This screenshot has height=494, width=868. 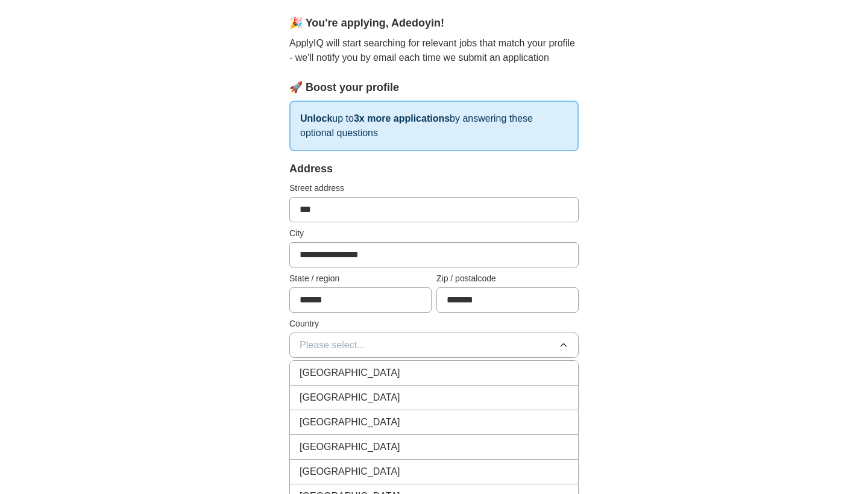 What do you see at coordinates (402, 118) in the screenshot?
I see `strong: 3x more applications` at bounding box center [402, 118].